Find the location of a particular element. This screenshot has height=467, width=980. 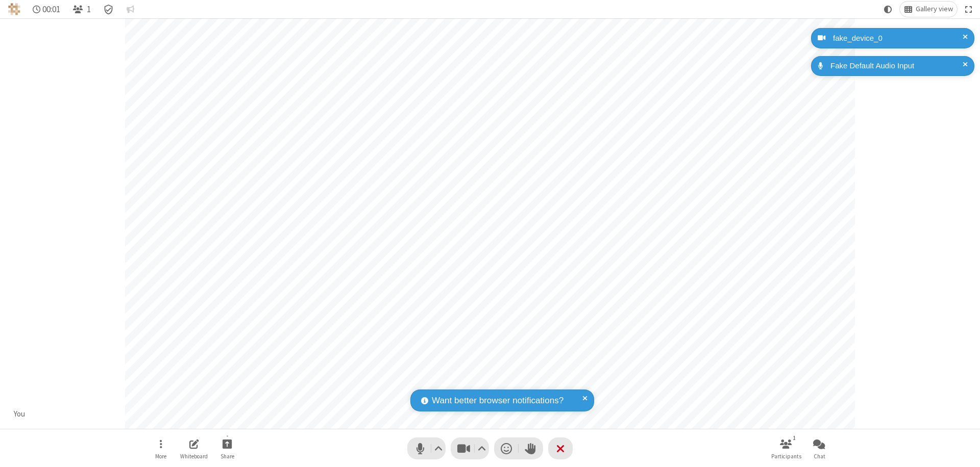

span: Chat is located at coordinates (819, 456).